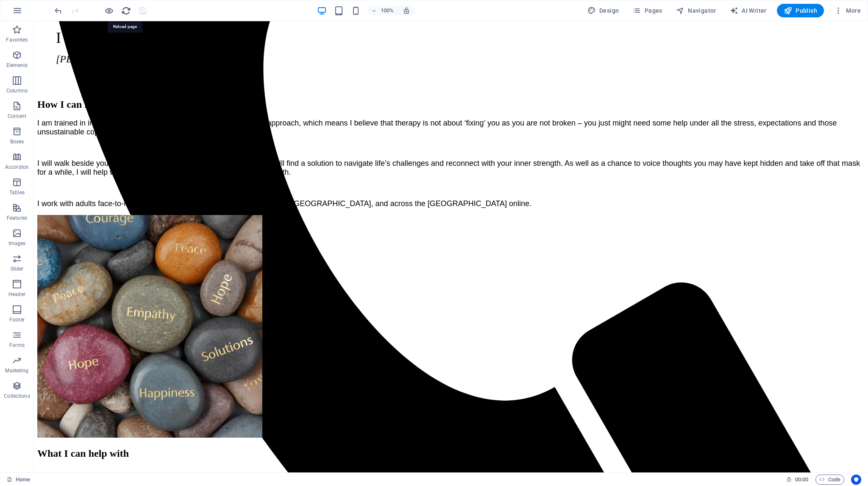  Describe the element at coordinates (17, 167) in the screenshot. I see `p: Accordion` at that location.